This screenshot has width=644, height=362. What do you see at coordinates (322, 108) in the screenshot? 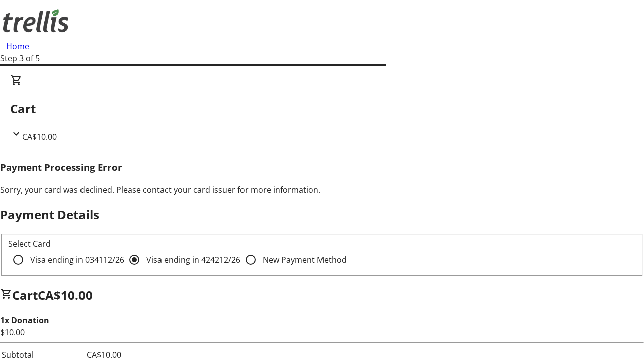
I see `div: CartCA$10.00` at bounding box center [322, 108].